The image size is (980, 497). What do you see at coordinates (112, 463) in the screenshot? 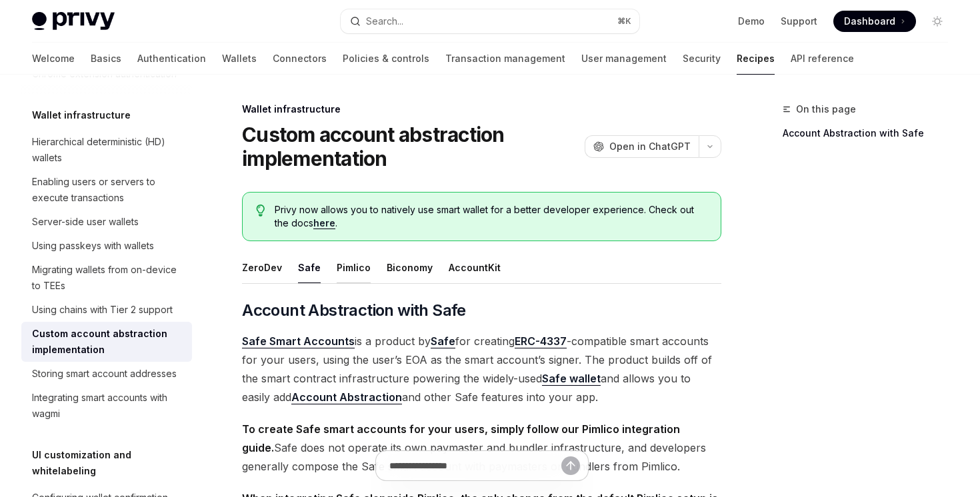
I see `h5: UI customization and whitelabeling` at bounding box center [112, 463].